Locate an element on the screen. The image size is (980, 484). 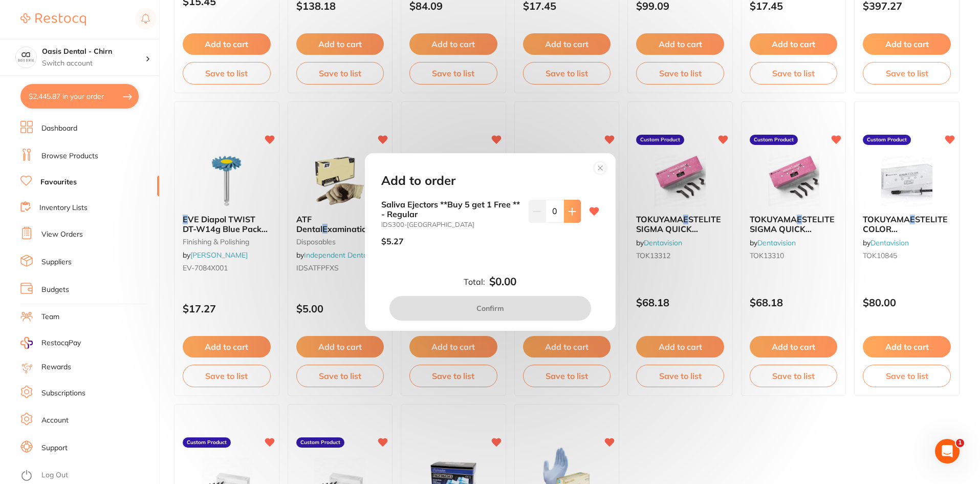
button: Confirm is located at coordinates (490, 308).